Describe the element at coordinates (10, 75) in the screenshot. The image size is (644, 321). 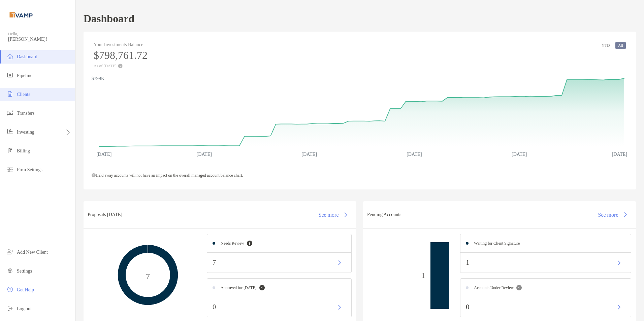
I see `img: pipeline icon` at that location.